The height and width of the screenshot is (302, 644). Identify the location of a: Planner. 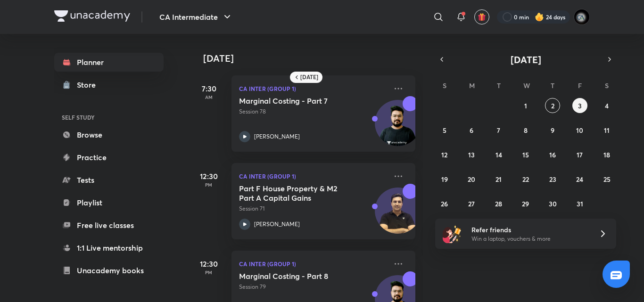
(109, 62).